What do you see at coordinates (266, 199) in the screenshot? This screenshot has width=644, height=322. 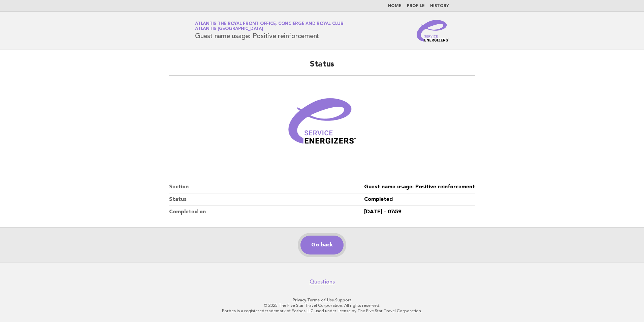 I see `dt: Status` at bounding box center [266, 199].